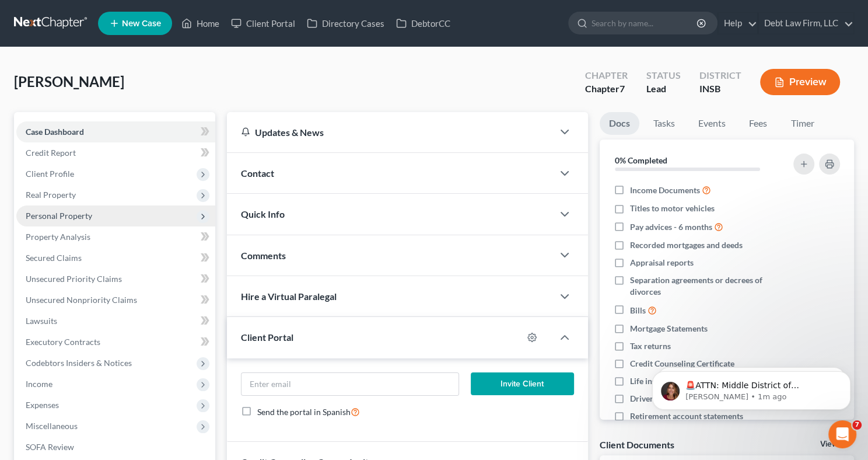 The image size is (868, 460). Describe the element at coordinates (36, 45) in the screenshot. I see `img: Profile image for Katie` at that location.